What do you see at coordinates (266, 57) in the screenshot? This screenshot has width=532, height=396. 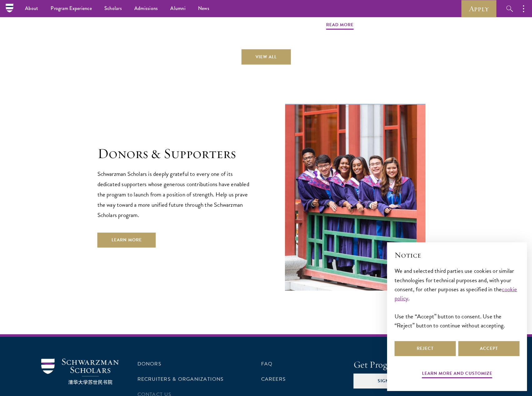 I see `a: View All` at bounding box center [266, 57].